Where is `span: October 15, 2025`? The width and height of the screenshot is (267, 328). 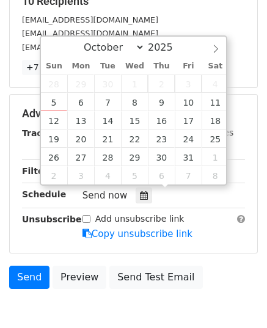
span: October 15, 2025 is located at coordinates (134, 120).